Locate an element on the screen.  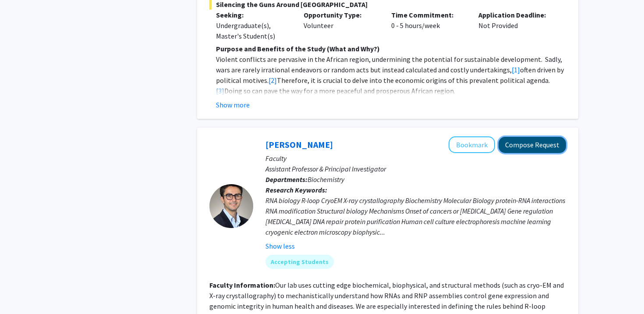
b: Faculty Information: is located at coordinates (243, 285).